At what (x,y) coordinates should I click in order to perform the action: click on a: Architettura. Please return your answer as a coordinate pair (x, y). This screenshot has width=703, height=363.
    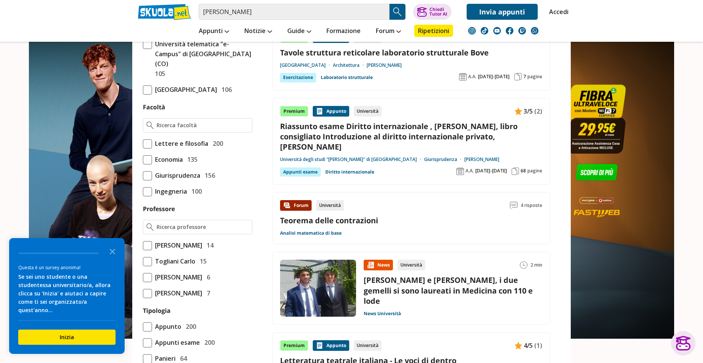
    Looking at the image, I should click on (350, 65).